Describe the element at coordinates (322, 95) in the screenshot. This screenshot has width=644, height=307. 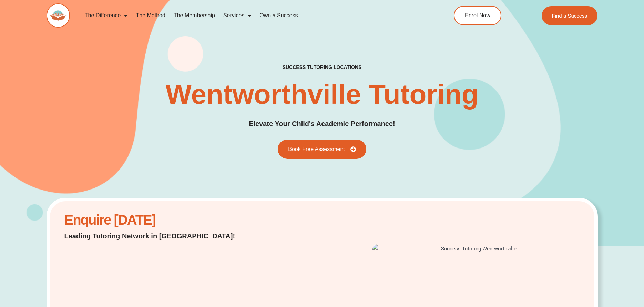
I see `h2: Wentworthville Tutoring` at that location.